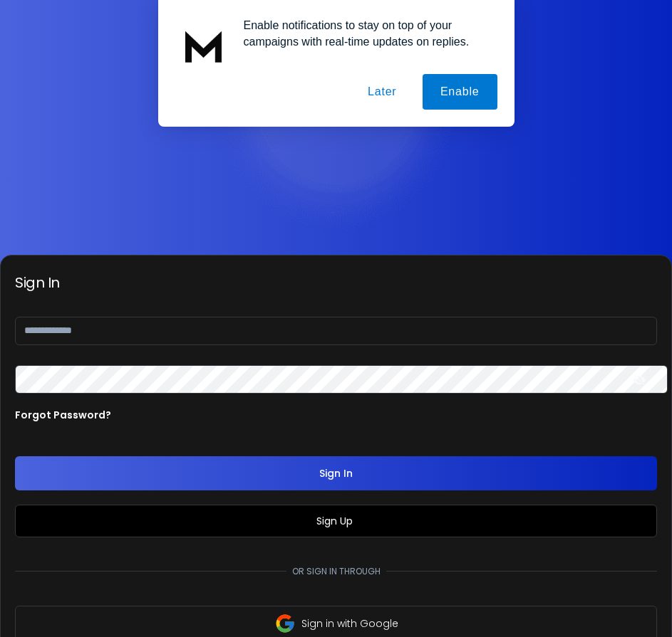 This screenshot has height=637, width=672. Describe the element at coordinates (336, 572) in the screenshot. I see `p: Or sign in through` at that location.